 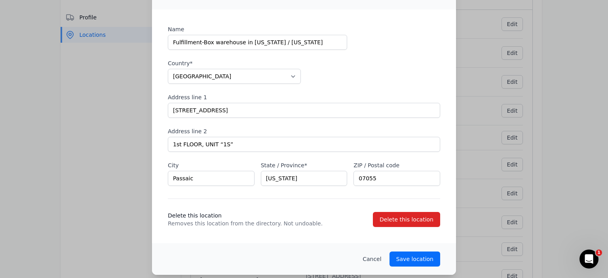 I want to click on p: Save location, so click(x=415, y=259).